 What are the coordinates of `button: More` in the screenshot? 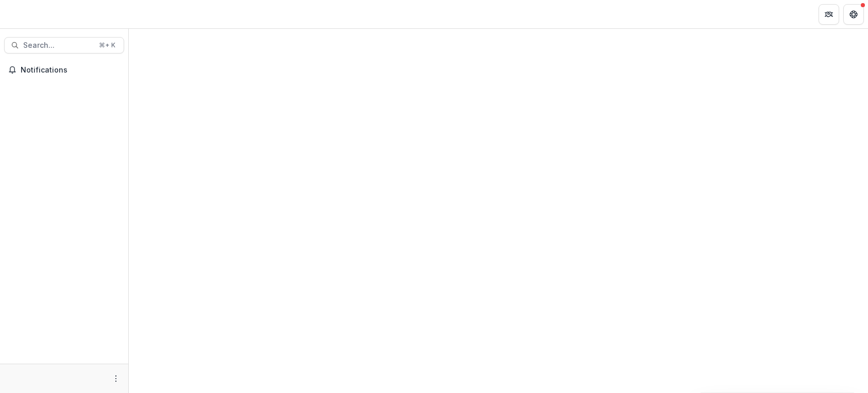 It's located at (116, 379).